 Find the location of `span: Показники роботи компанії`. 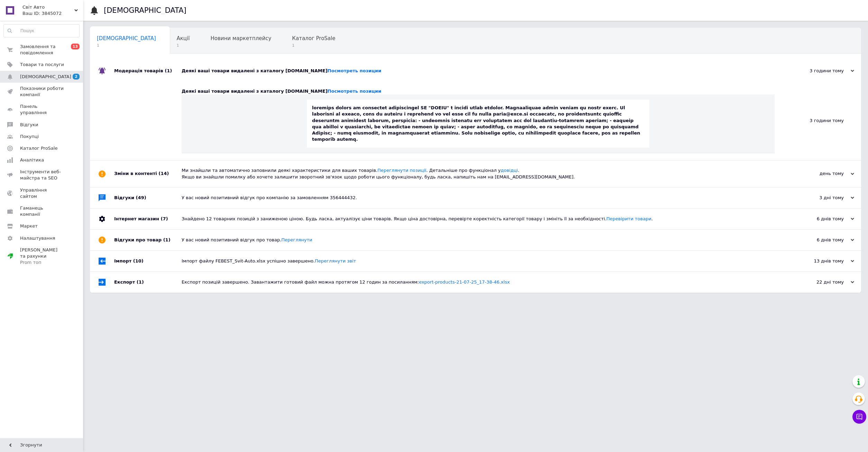

span: Показники роботи компанії is located at coordinates (42, 91).